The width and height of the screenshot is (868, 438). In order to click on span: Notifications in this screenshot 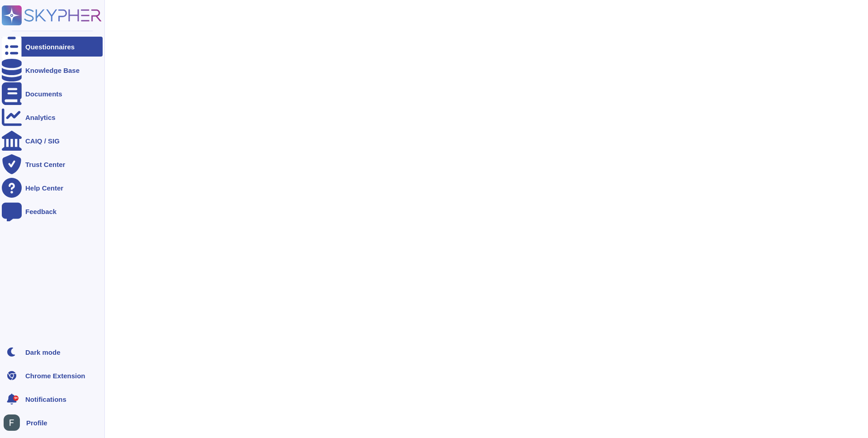, I will do `click(45, 399)`.